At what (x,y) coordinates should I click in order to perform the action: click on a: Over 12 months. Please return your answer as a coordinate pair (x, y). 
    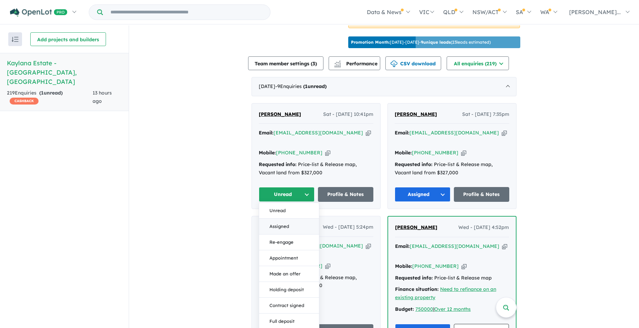
    Looking at the image, I should click on (452, 309).